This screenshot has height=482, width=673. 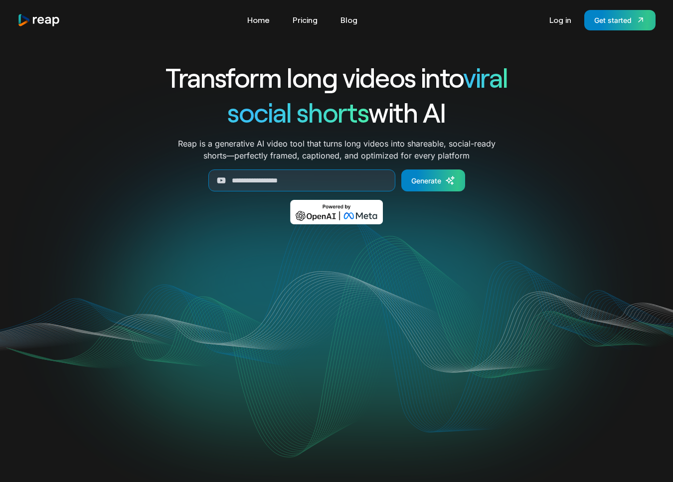 I want to click on span: social shorts, so click(x=298, y=112).